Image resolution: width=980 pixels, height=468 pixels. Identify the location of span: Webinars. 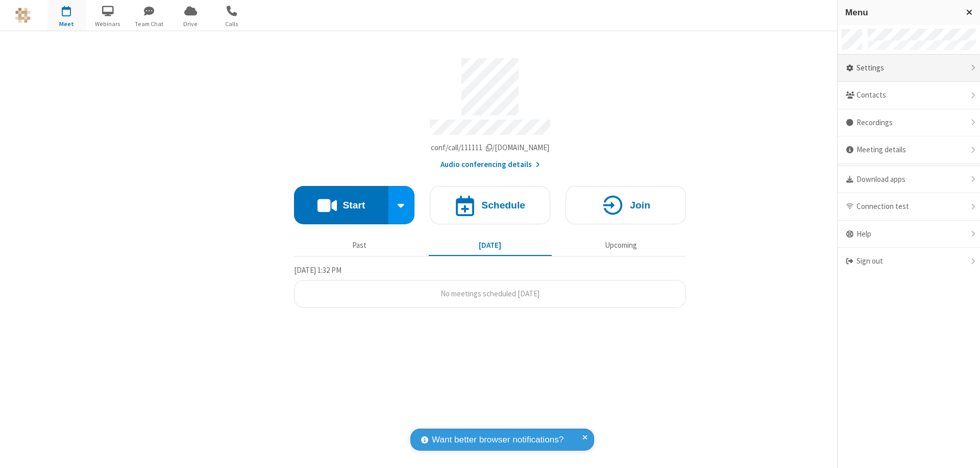
(108, 24).